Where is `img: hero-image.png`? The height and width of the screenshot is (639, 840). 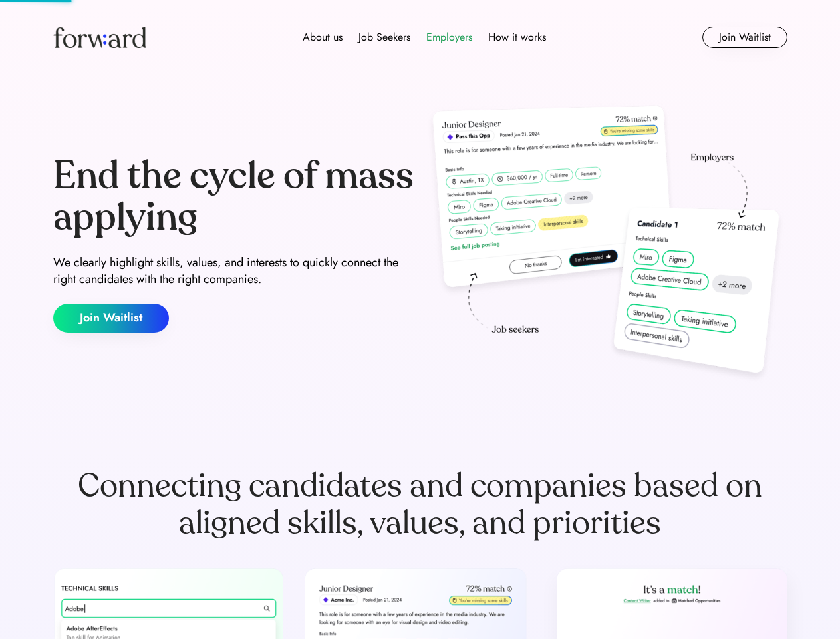 img: hero-image.png is located at coordinates (607, 244).